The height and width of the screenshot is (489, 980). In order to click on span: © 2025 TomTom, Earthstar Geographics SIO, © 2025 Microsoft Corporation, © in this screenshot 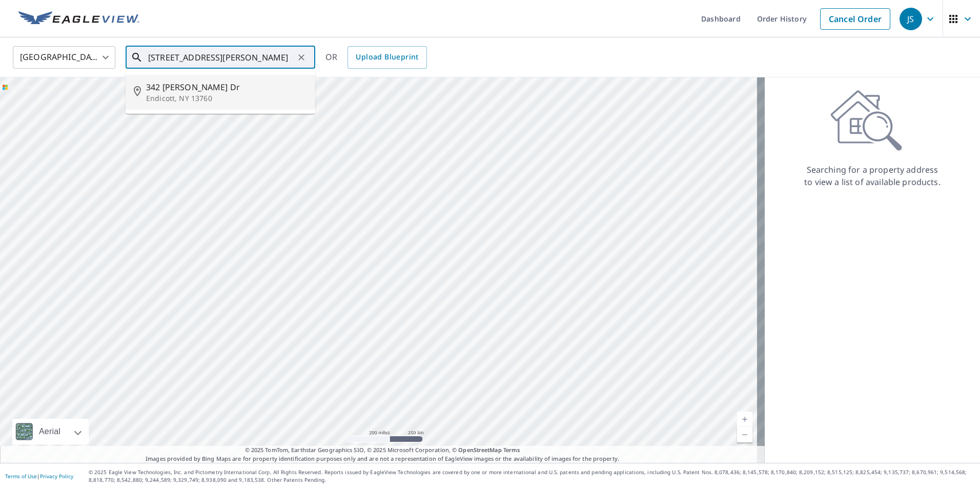, I will do `click(382, 450)`.